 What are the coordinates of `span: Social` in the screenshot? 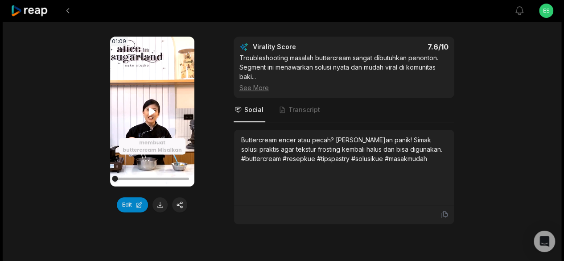 It's located at (254, 110).